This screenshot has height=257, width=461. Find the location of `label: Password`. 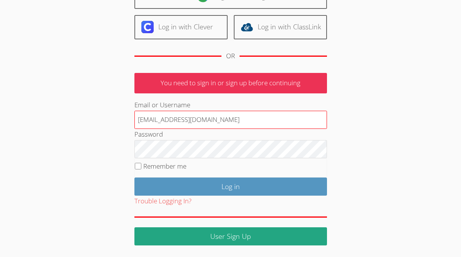

label: Password is located at coordinates (149, 134).